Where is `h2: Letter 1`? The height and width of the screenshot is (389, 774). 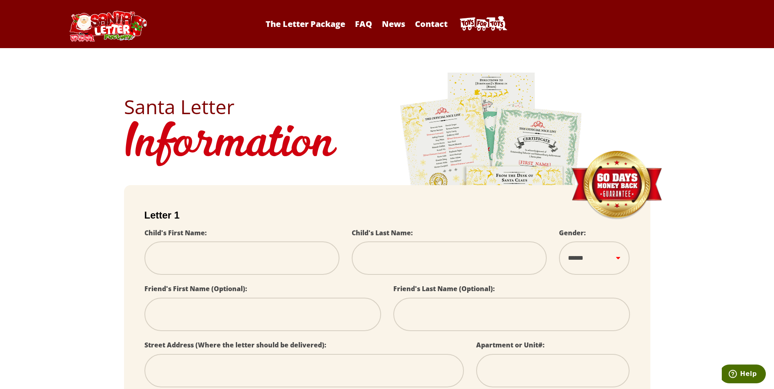 h2: Letter 1 is located at coordinates (387, 215).